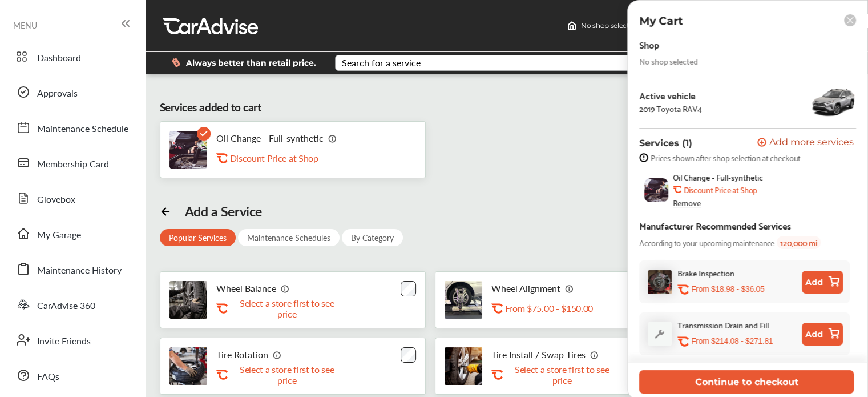  What do you see at coordinates (210, 107) in the screenshot?
I see `div: Services added to cart` at bounding box center [210, 107].